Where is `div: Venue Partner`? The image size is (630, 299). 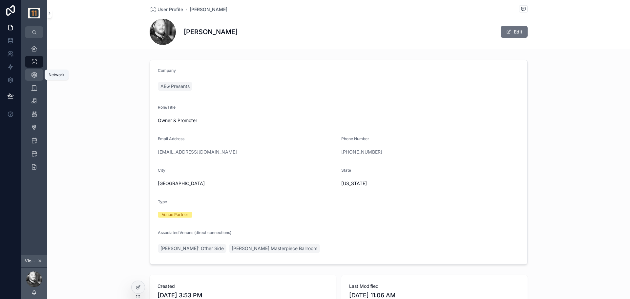
div: Venue Partner is located at coordinates (175, 215).